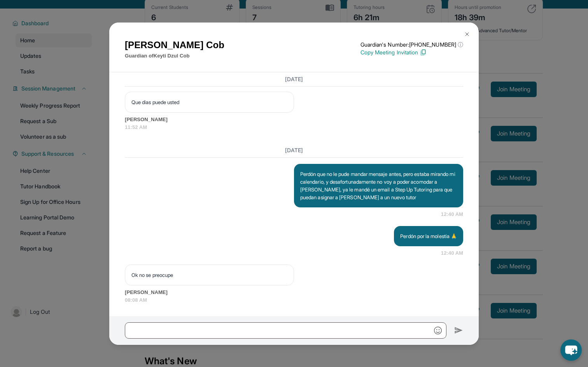  What do you see at coordinates (209, 275) in the screenshot?
I see `p: Ok no se preocupe` at bounding box center [209, 275].